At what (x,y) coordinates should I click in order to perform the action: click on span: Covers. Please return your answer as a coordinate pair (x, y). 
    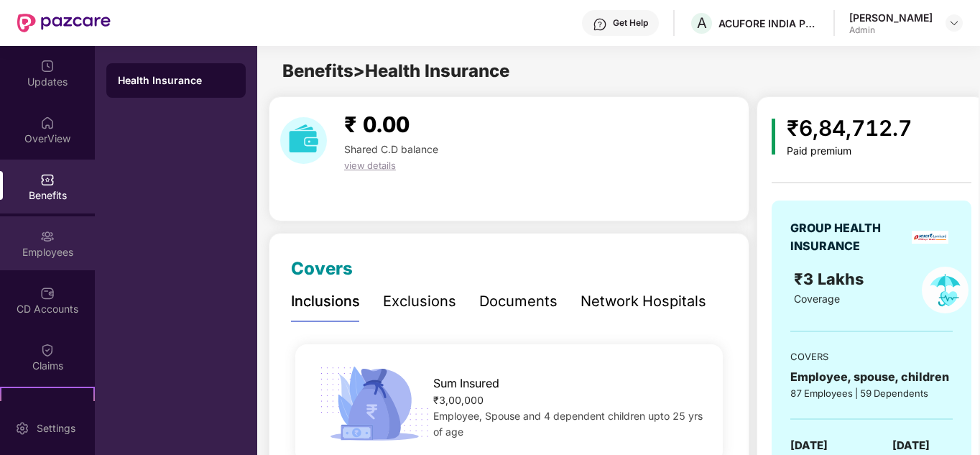
    Looking at the image, I should click on (322, 268).